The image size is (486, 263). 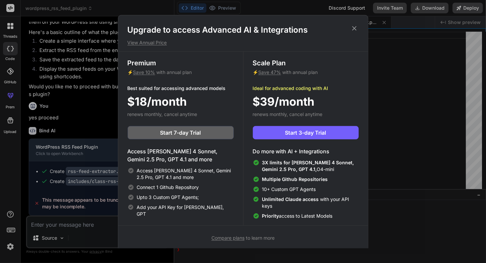 What do you see at coordinates (181, 133) in the screenshot?
I see `button: Start 7-day Trial` at bounding box center [181, 133].